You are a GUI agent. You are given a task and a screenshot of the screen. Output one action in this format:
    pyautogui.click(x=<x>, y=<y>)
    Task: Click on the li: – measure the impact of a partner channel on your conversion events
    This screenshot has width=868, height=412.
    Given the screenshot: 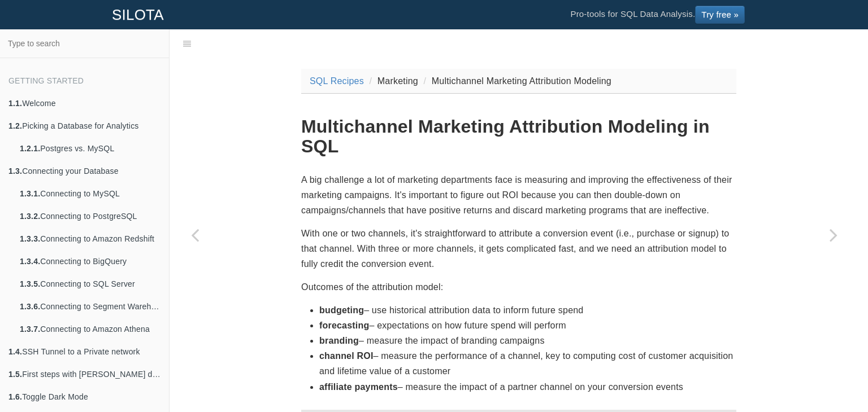 What is the action you would take?
    pyautogui.click(x=528, y=387)
    